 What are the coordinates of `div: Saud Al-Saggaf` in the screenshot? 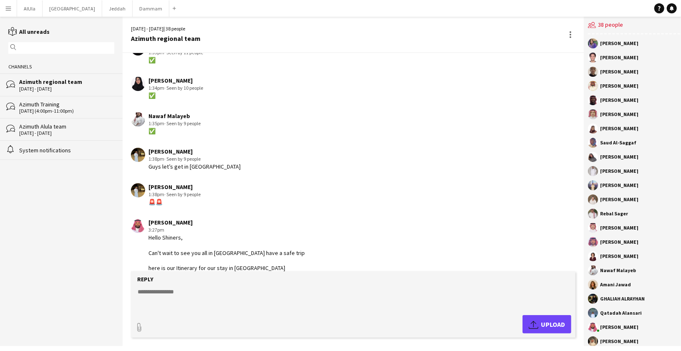 It's located at (618, 143).